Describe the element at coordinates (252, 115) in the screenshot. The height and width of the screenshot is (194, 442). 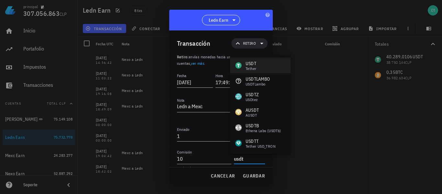
I see `div: aUSDT` at that location.